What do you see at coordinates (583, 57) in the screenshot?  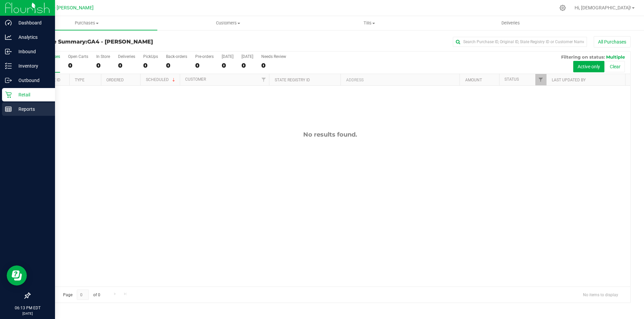 I see `span: Filtering on status:` at bounding box center [583, 57].